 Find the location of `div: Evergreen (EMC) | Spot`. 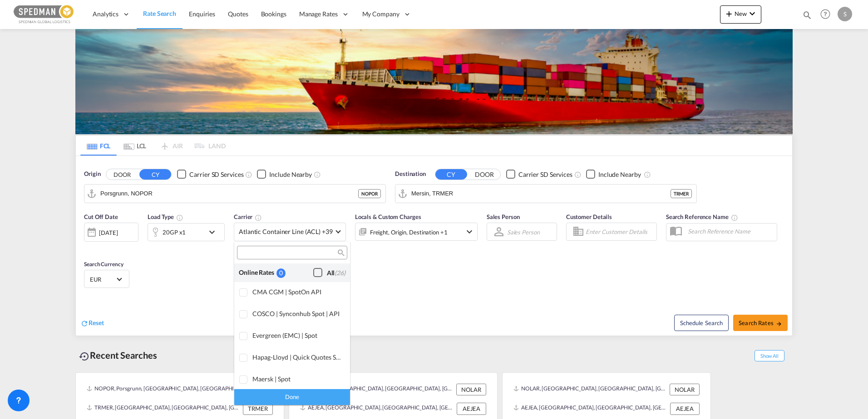

div: Evergreen (EMC) | Spot is located at coordinates (297, 335).